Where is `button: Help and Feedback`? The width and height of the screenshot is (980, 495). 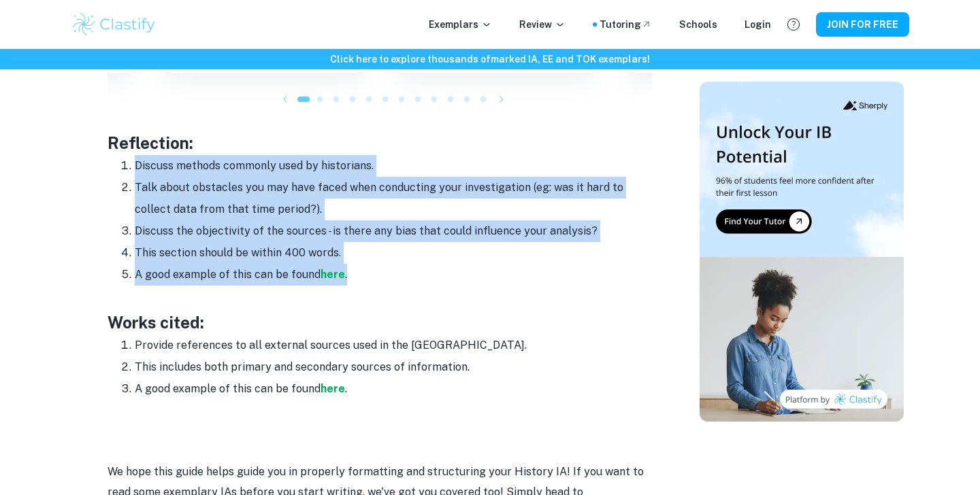
button: Help and Feedback is located at coordinates (793, 25).